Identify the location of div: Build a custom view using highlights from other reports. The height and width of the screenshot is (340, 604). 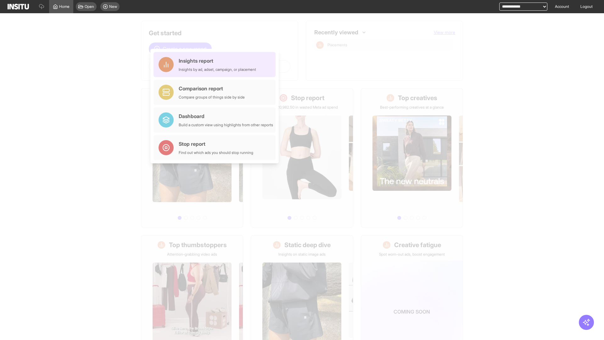
(226, 125).